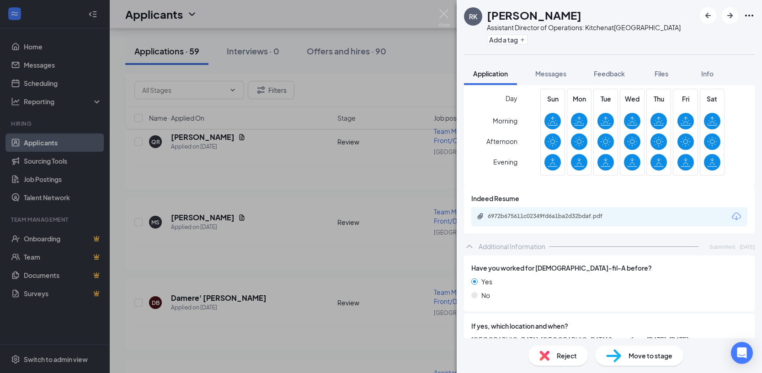 This screenshot has width=762, height=373. Describe the element at coordinates (505, 162) in the screenshot. I see `span: Evening` at that location.